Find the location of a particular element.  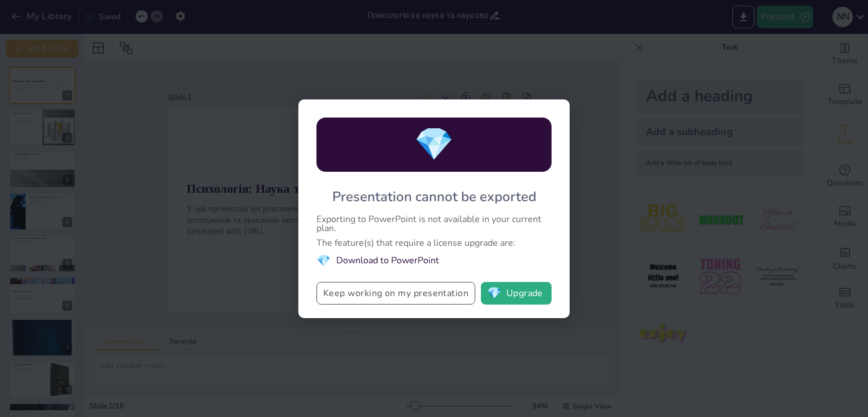

button: Keep working on my presentation is located at coordinates (396, 293).